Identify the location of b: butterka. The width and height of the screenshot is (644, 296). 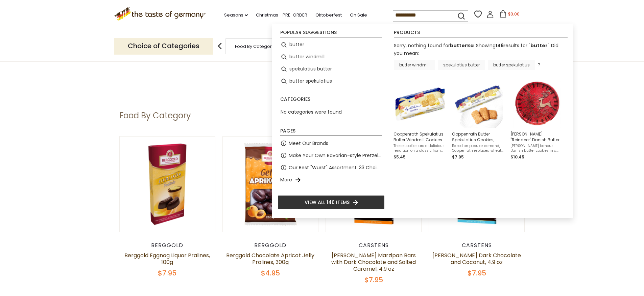
(462, 45).